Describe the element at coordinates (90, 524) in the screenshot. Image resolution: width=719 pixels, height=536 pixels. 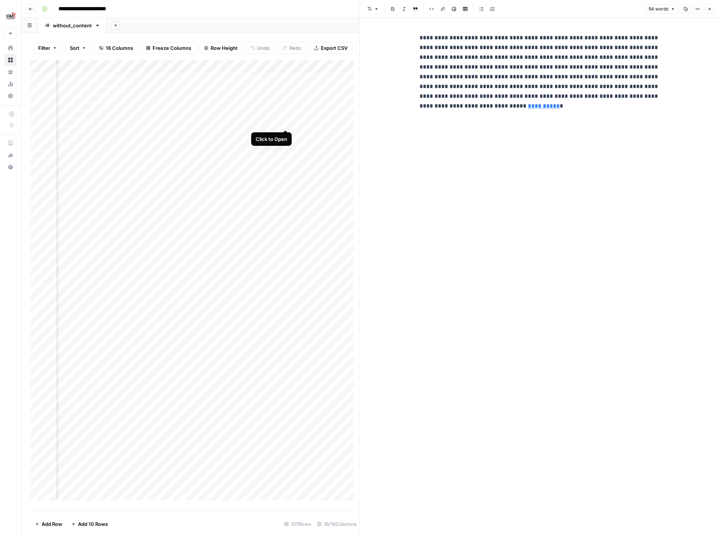
I see `button: Add 10 Rows` at that location.